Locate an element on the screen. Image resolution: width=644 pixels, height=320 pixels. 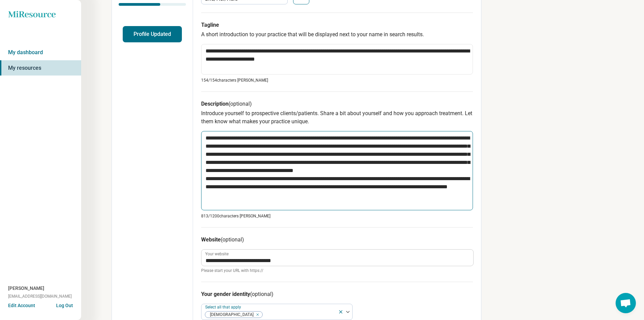
h3: Description is located at coordinates (337, 104).